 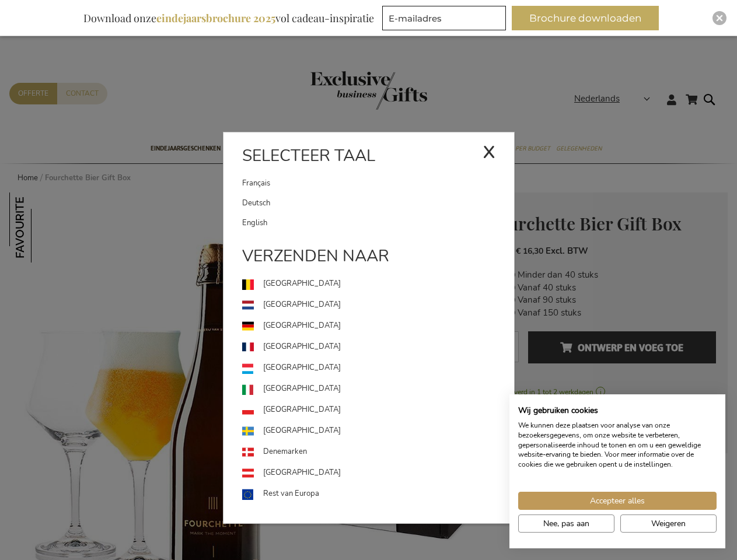 What do you see at coordinates (446, 20) in the screenshot?
I see `form: marketing offers and promotions` at bounding box center [446, 20].